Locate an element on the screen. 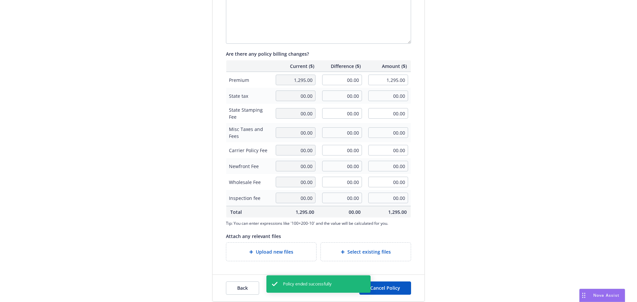 The image size is (637, 302). span: 00.00 is located at coordinates (341, 212).